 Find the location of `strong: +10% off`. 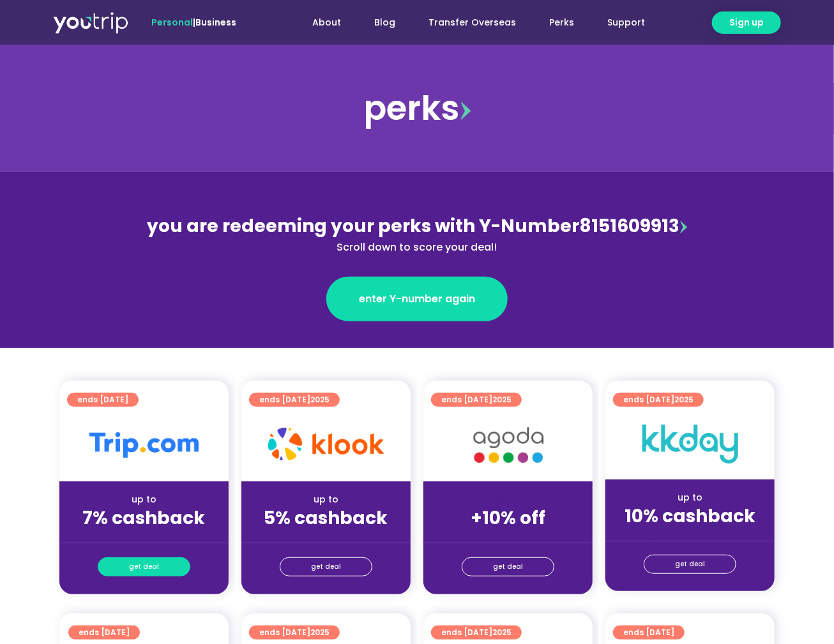

strong: +10% off is located at coordinates (508, 518).